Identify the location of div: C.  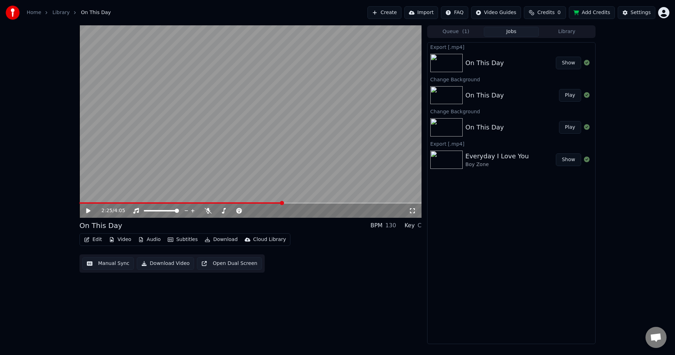
(419, 225).